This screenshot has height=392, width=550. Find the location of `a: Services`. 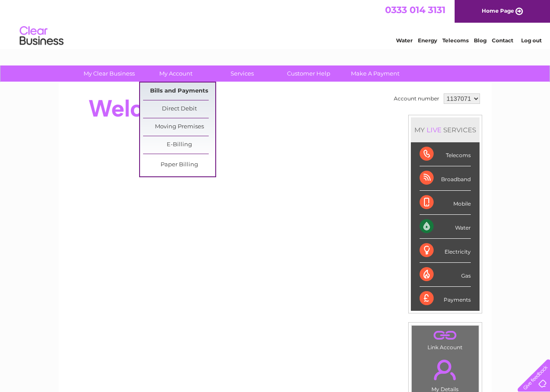

a: Services is located at coordinates (242, 73).